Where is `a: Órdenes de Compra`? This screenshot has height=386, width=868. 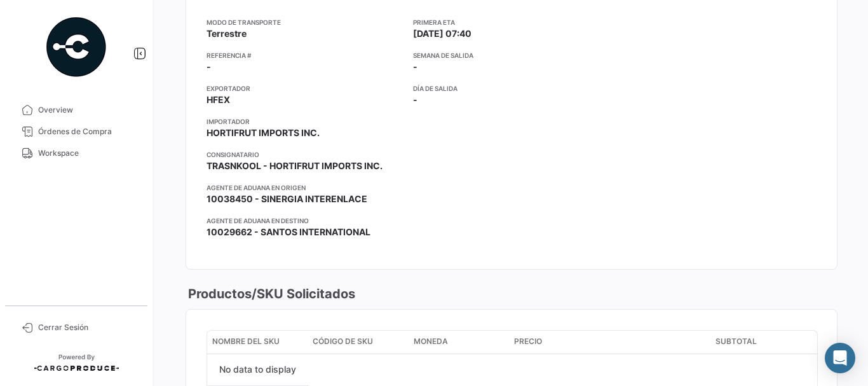
a: Órdenes de Compra is located at coordinates (76, 131).